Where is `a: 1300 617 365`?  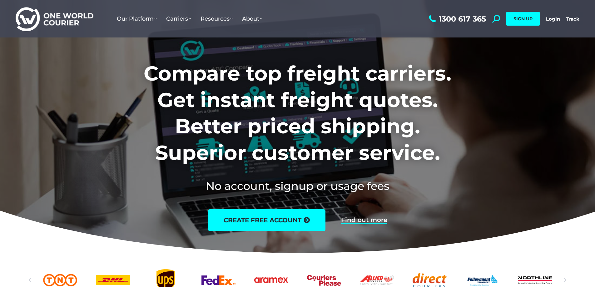
a: 1300 617 365 is located at coordinates (457, 19).